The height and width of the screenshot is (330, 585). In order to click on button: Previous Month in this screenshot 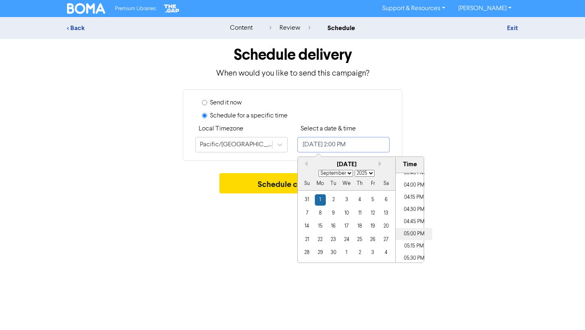, I will do `click(304, 164)`.